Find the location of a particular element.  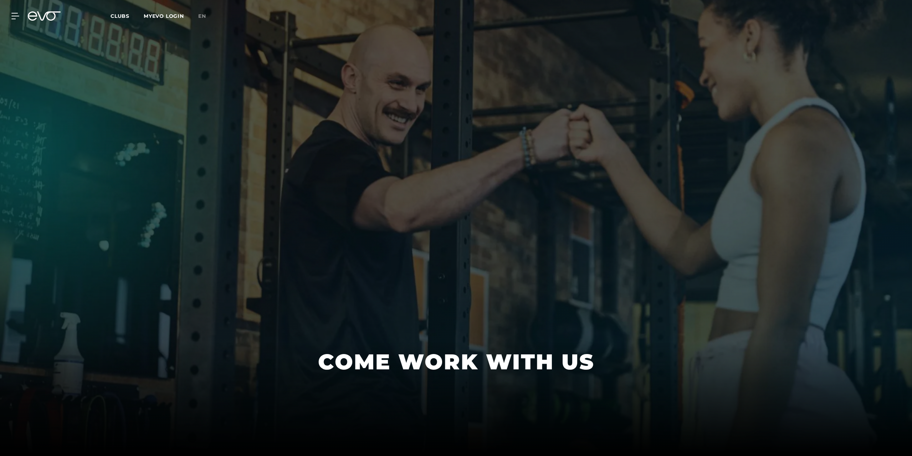

a: MYEVO LOGIN is located at coordinates (164, 16).